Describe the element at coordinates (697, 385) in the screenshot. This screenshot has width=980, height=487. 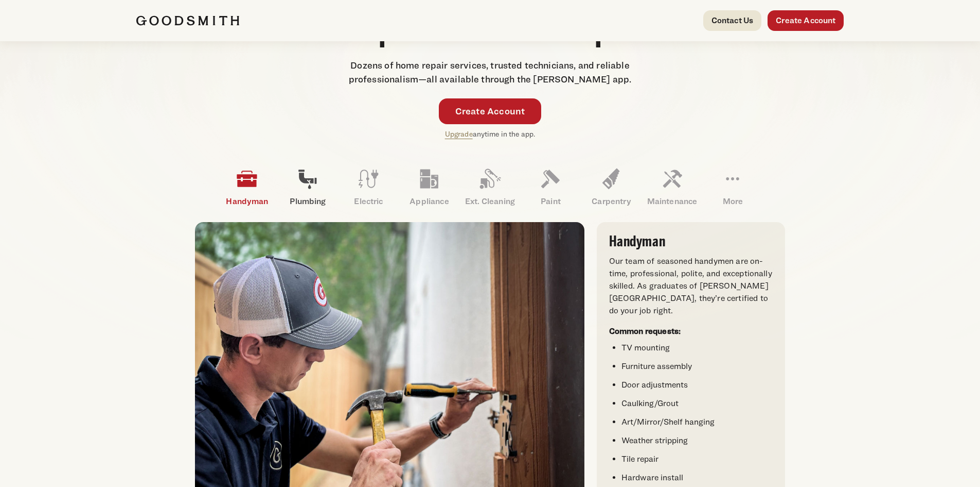
I see `li: Door adjustments` at that location.